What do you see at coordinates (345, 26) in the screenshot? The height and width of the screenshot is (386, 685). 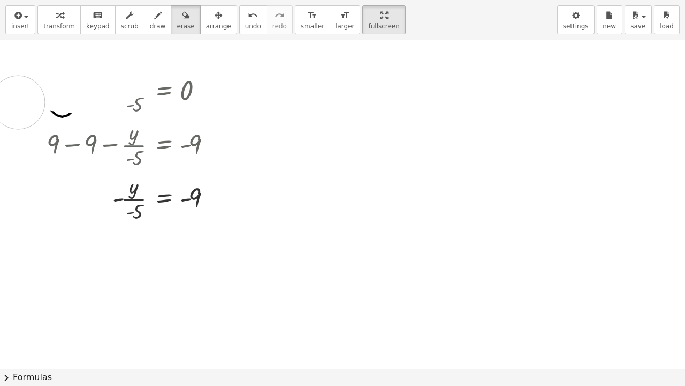 I see `span: larger` at bounding box center [345, 26].